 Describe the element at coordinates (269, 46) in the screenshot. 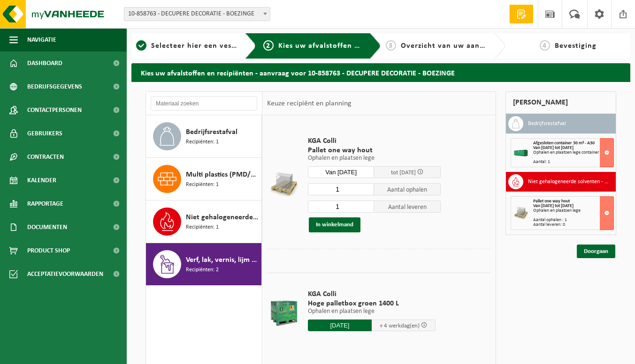

I see `span: 2` at that location.